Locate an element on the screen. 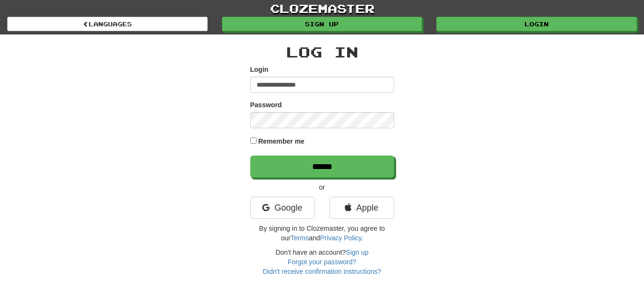 This screenshot has width=644, height=293. p: By signing in to Clozemaster, you agree to our and . is located at coordinates (322, 233).